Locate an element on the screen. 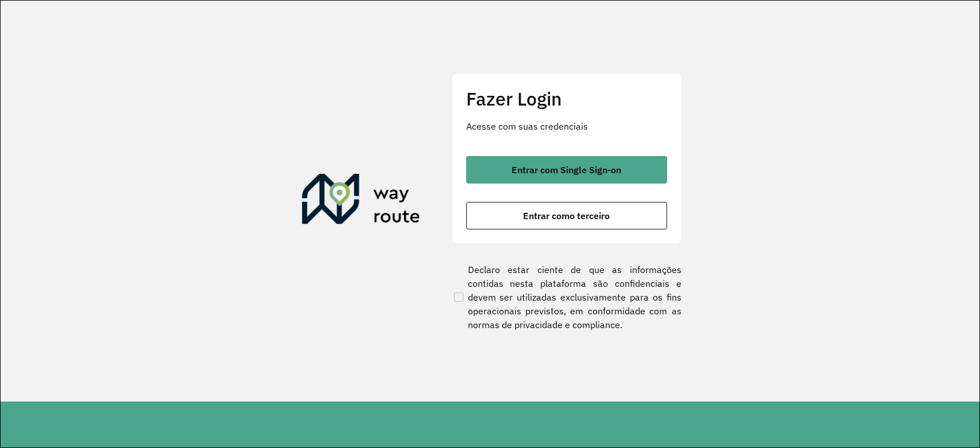 This screenshot has height=448, width=980. p: Acesse com suas credenciais is located at coordinates (567, 126).